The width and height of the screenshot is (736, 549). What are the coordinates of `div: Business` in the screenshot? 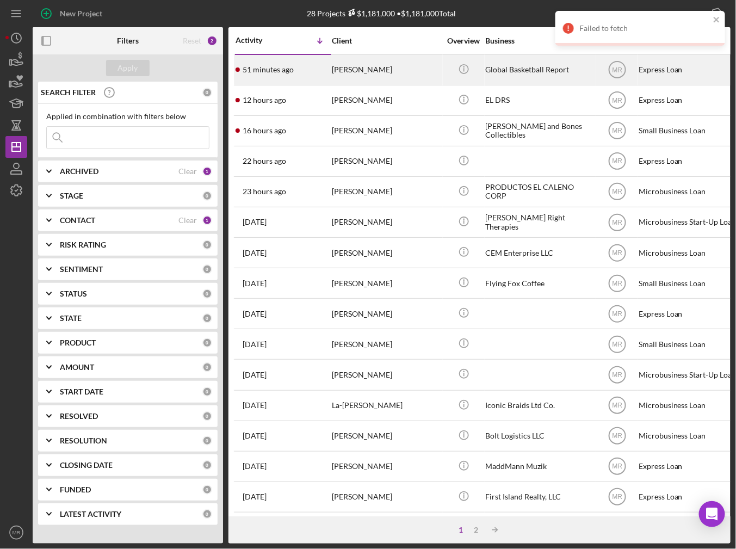 It's located at (540, 41).